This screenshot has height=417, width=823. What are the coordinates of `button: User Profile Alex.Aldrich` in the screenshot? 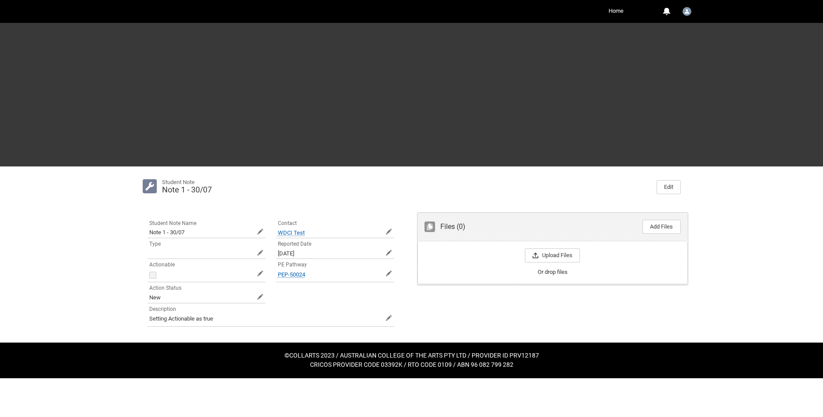 It's located at (687, 11).